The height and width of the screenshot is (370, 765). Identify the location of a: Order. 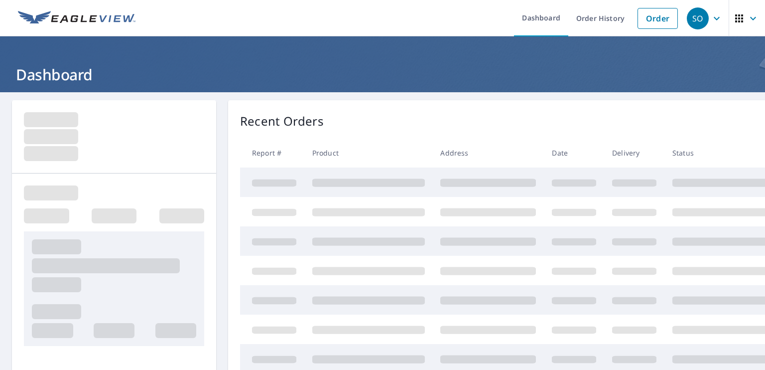
(658, 18).